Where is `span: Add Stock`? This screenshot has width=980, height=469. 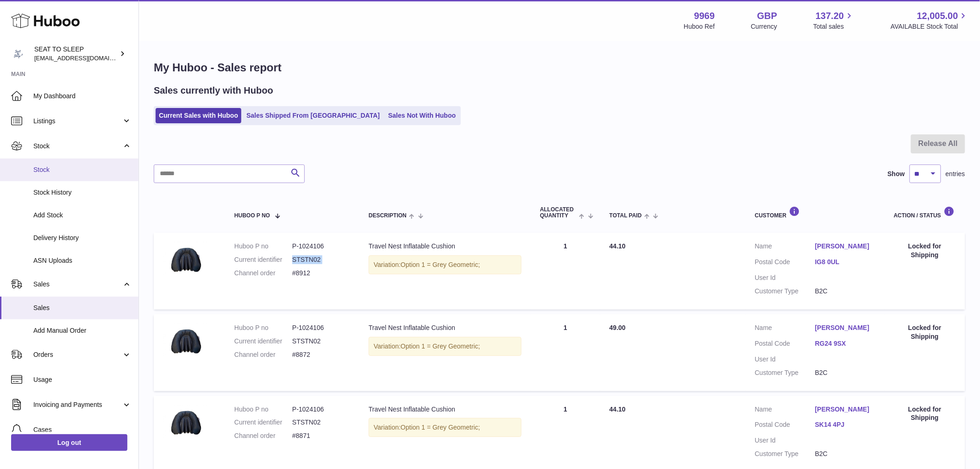 span: Add Stock is located at coordinates (83, 215).